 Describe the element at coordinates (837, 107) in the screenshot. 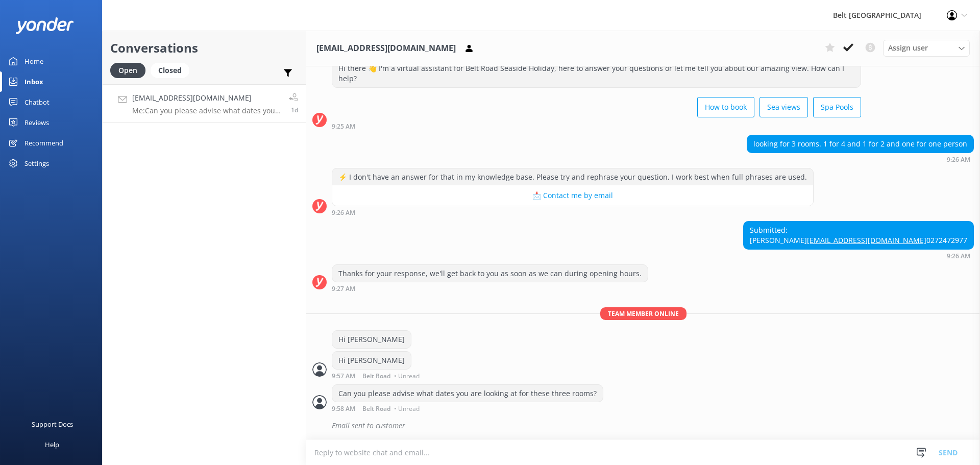

I see `button: Spa Pools` at that location.